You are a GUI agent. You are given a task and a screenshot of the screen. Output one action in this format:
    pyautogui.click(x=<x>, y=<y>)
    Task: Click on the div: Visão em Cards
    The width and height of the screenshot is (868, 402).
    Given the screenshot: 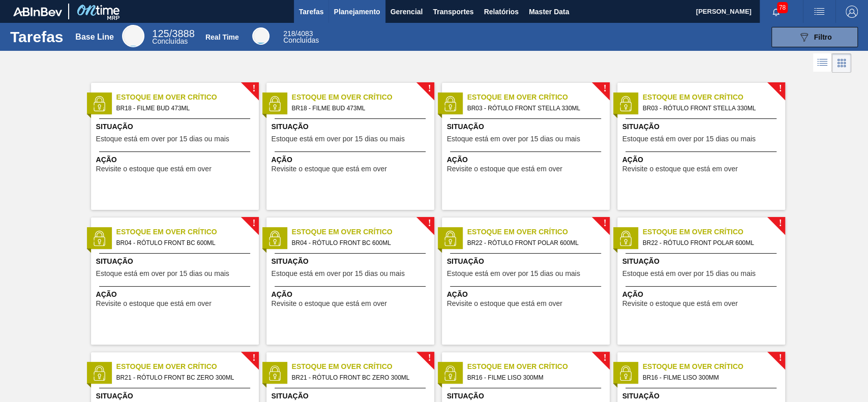 What is the action you would take?
    pyautogui.click(x=842, y=63)
    